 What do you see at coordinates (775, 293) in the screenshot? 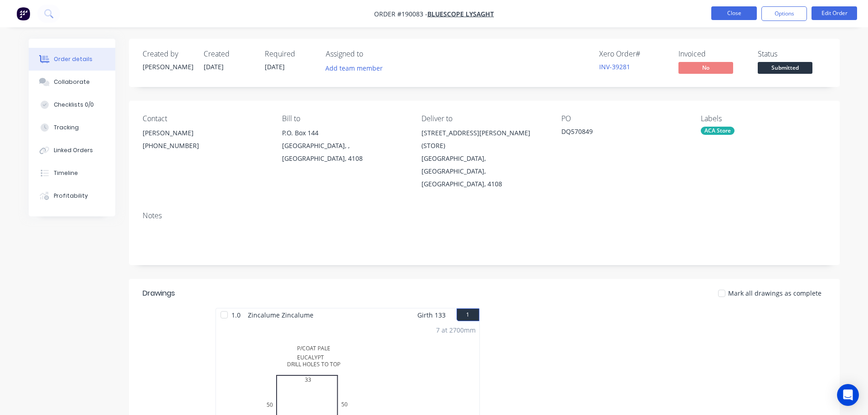
I see `span: Mark all drawings as complete` at bounding box center [775, 293].